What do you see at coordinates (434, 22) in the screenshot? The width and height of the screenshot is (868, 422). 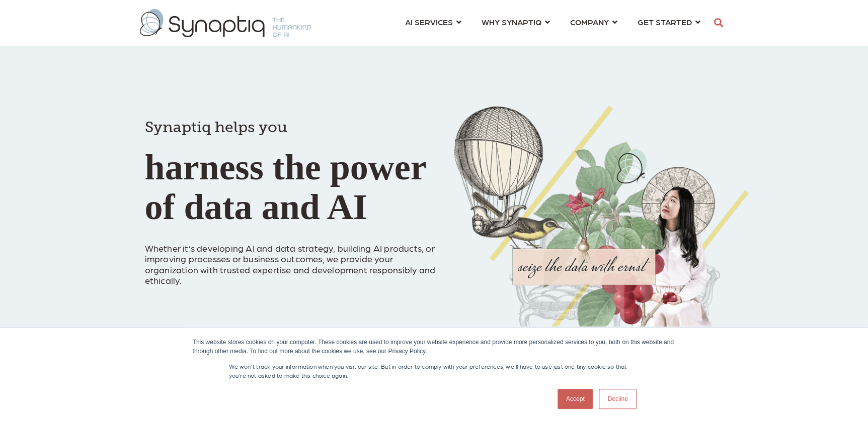 I see `a: AI SERVICES` at bounding box center [434, 22].